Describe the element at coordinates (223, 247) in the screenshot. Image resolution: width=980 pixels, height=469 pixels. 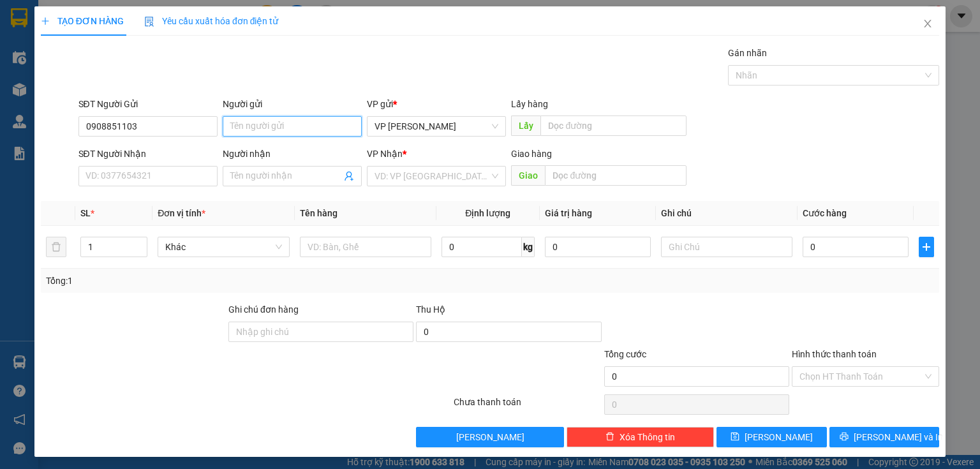
I see `span: Khác` at that location.